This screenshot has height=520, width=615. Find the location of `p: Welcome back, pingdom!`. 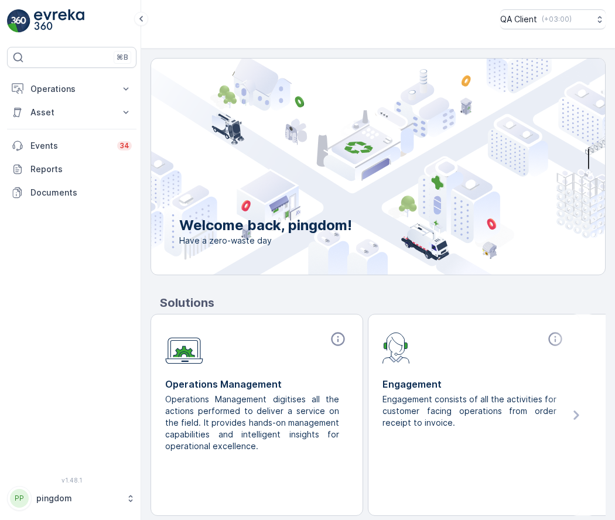

p: Welcome back, pingdom! is located at coordinates (265, 225).